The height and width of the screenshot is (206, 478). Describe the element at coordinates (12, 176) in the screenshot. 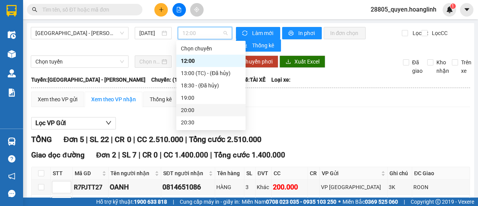

I see `span: notification` at that location.